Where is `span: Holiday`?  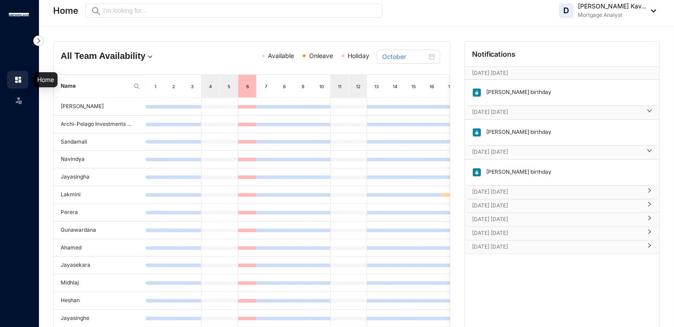
span: Holiday is located at coordinates (359, 55).